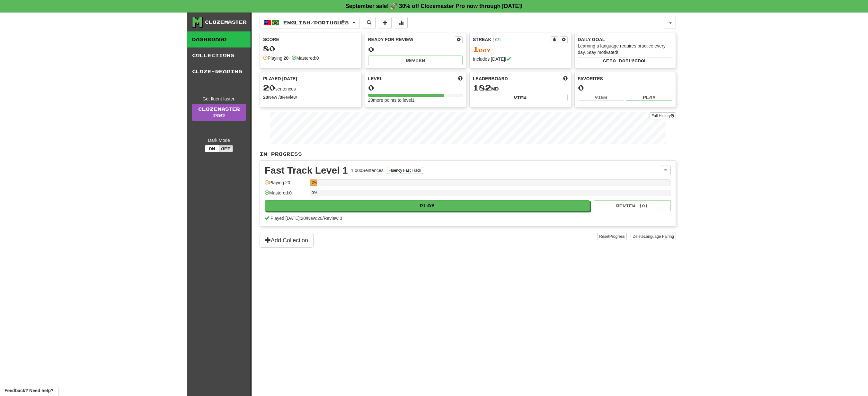 This screenshot has height=396, width=868. I want to click on span: This week in points, UTC, so click(565, 79).